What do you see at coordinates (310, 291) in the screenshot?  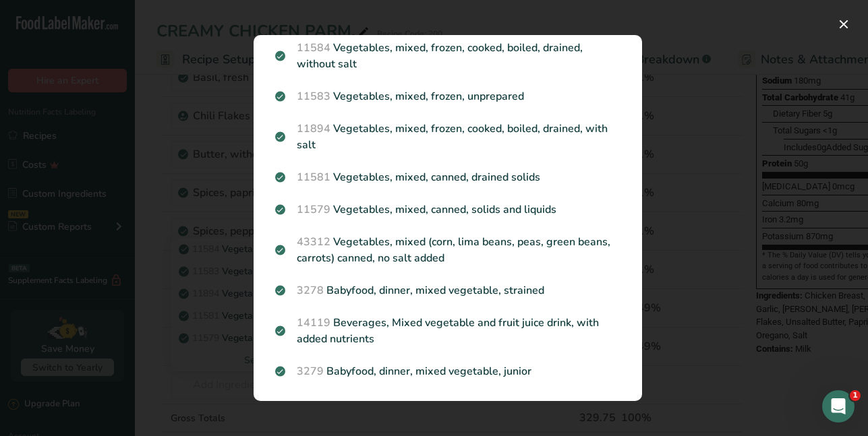 I see `span: 3278` at bounding box center [310, 291].